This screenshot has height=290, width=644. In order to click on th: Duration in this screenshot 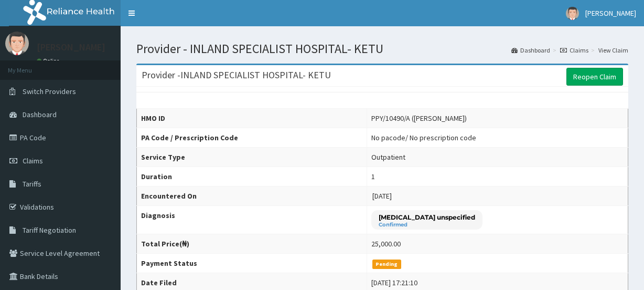, I will do `click(252, 176)`.